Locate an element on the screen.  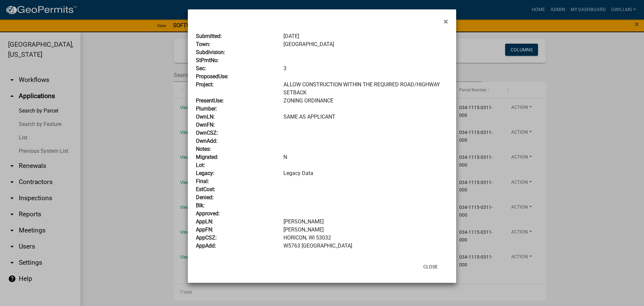
b: Legacy: is located at coordinates (205, 173).